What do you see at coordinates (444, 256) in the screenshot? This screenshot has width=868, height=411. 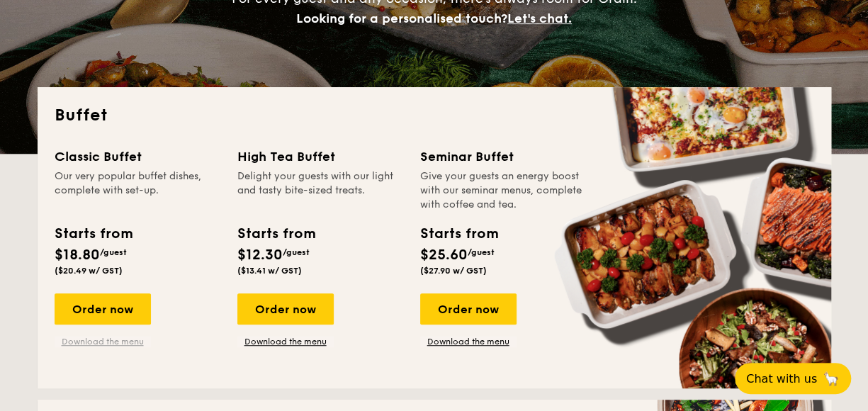 I see `span: $25.60` at bounding box center [444, 256].